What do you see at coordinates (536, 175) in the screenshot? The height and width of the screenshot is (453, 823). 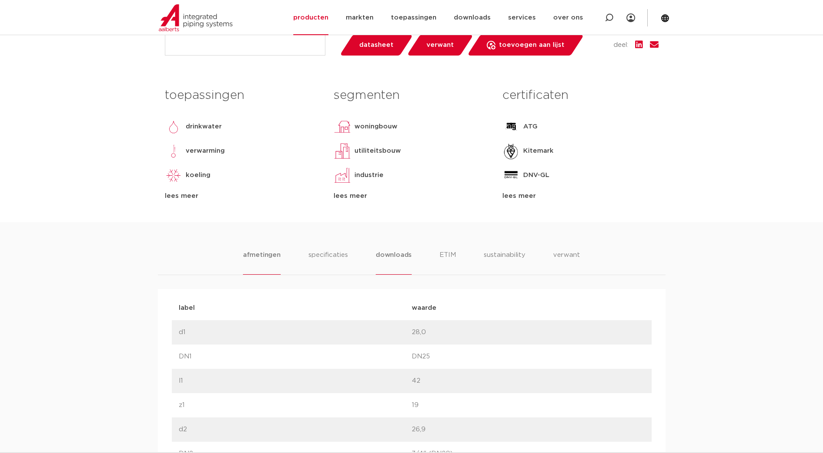 I see `p: DNV-GL` at bounding box center [536, 175].